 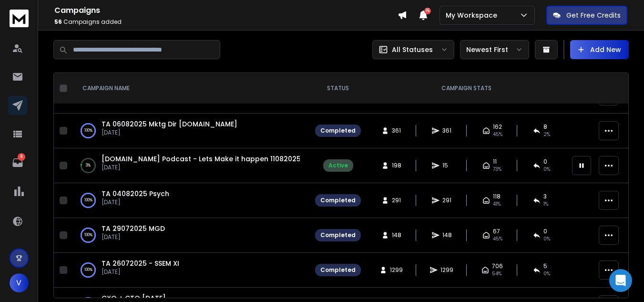 I want to click on span: 2 %, so click(x=547, y=135).